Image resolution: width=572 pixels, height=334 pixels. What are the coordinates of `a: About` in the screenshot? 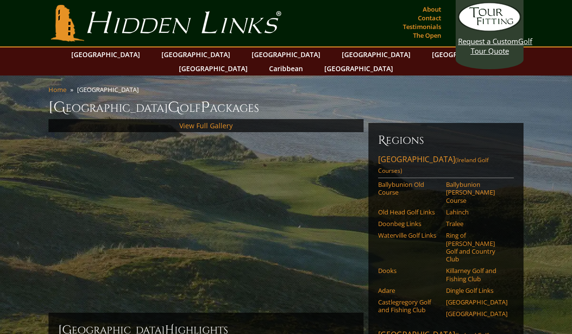 It's located at (432, 9).